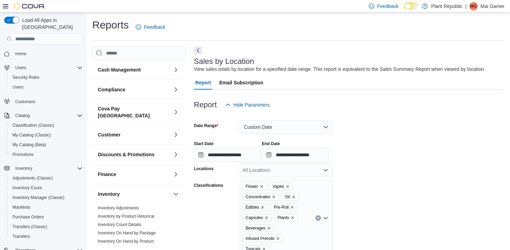 The height and width of the screenshot is (250, 510). What do you see at coordinates (27, 188) in the screenshot?
I see `span: Inventory Count` at bounding box center [27, 188].